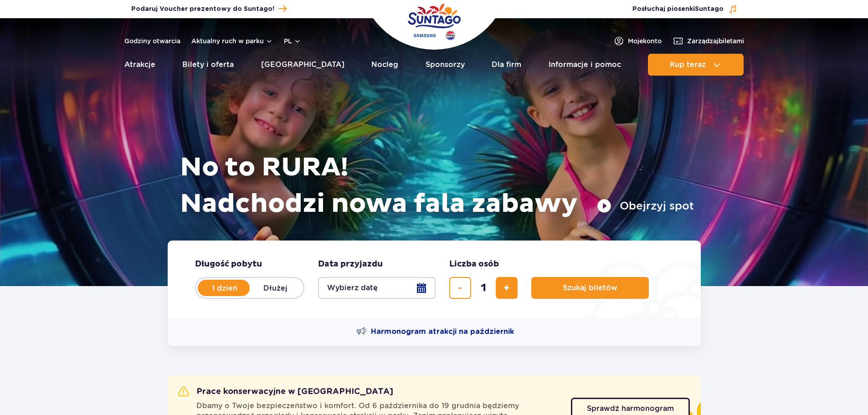 The width and height of the screenshot is (868, 415). What do you see at coordinates (384, 65) in the screenshot?
I see `a: Nocleg` at bounding box center [384, 65].